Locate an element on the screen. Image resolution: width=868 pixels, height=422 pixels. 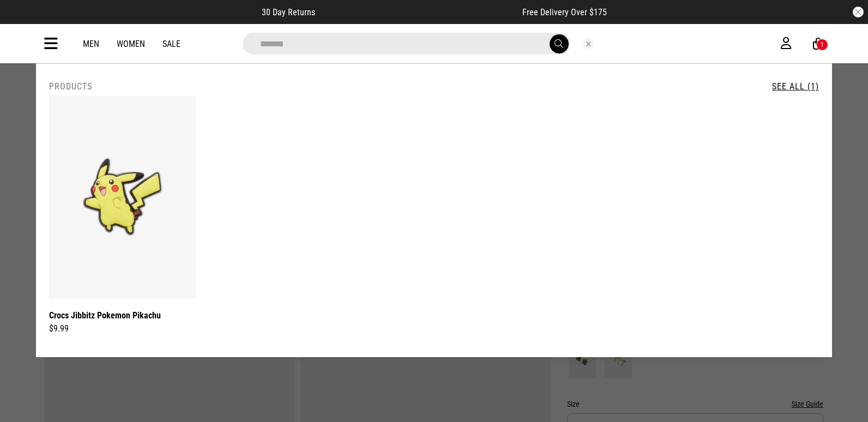
a: 1 is located at coordinates (818, 44).